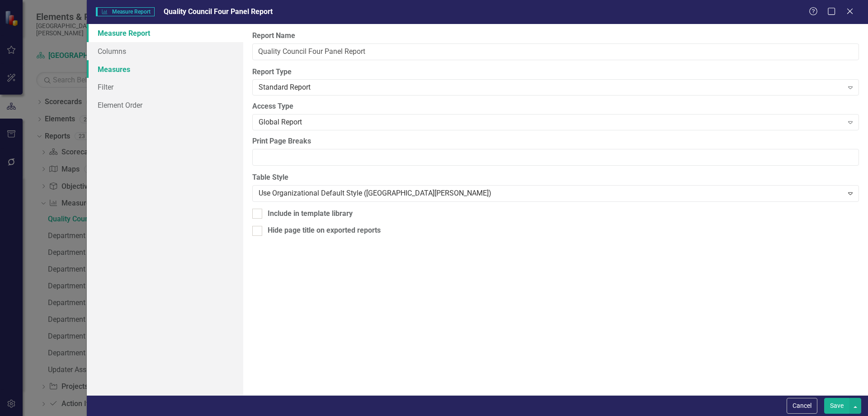 This screenshot has height=416, width=868. What do you see at coordinates (556, 177) in the screenshot?
I see `label: Table Style` at bounding box center [556, 177].